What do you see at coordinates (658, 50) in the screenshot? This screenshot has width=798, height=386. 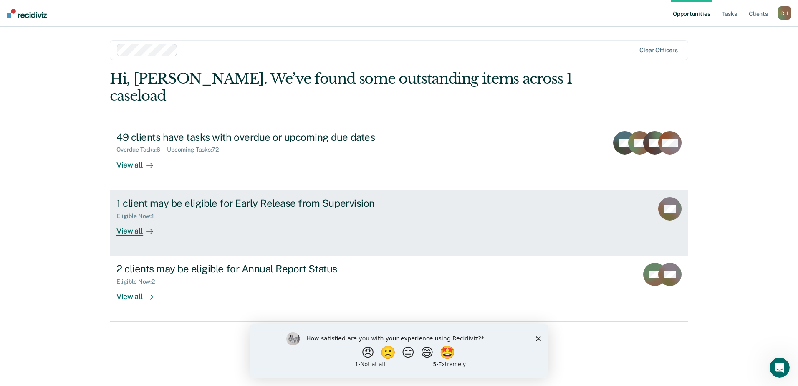 I see `div: Clear officers` at bounding box center [658, 50].